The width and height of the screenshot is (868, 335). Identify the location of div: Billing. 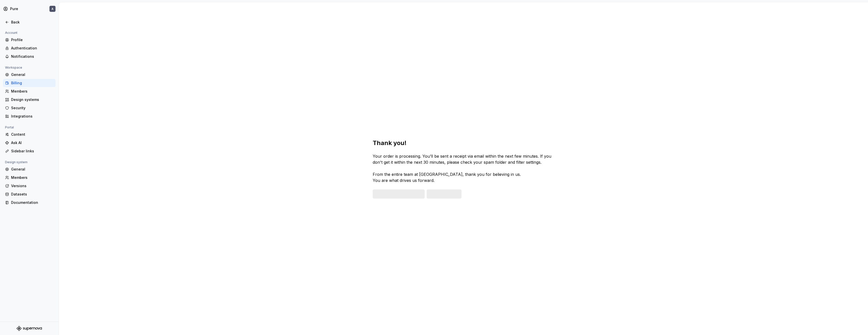
(32, 83).